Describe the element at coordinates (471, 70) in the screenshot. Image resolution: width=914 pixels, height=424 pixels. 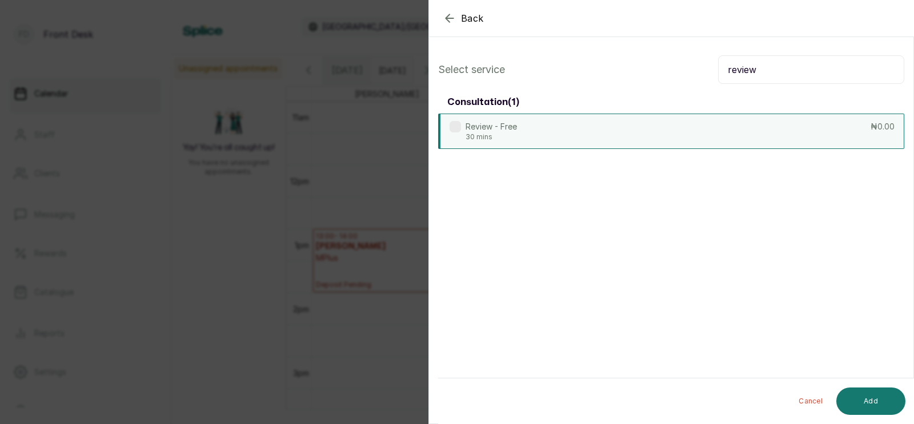
I see `p: Select service` at that location.